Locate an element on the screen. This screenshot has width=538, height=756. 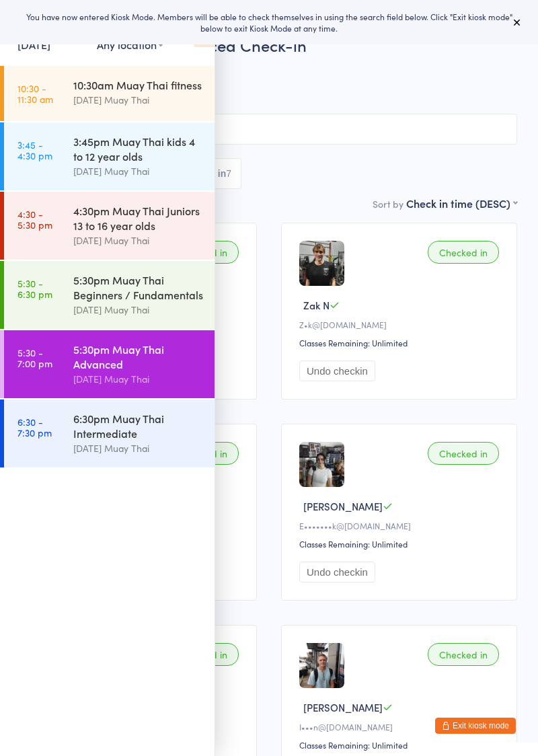
input: Search is located at coordinates (269, 129).